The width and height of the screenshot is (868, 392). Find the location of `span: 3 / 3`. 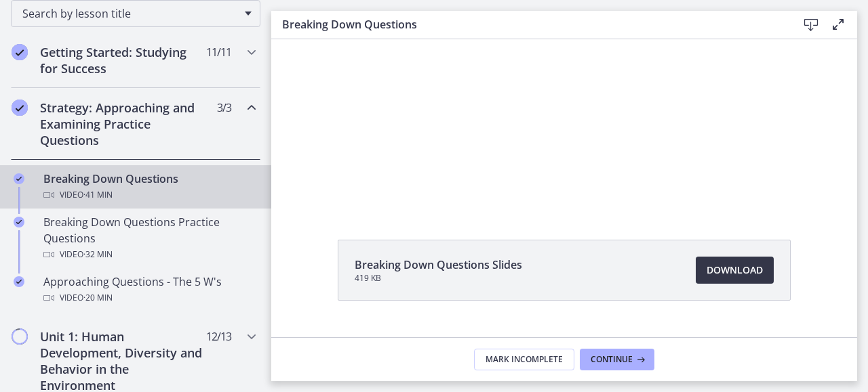

span: 3 / 3 is located at coordinates (223, 108).